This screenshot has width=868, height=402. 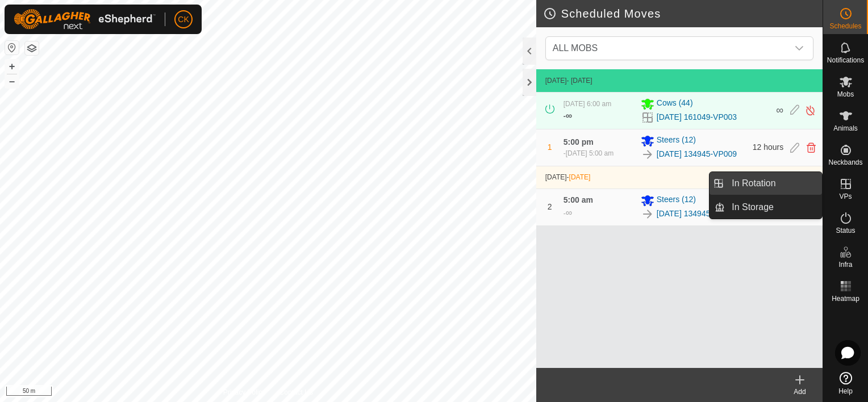 I want to click on h2: Scheduled Moves, so click(x=683, y=14).